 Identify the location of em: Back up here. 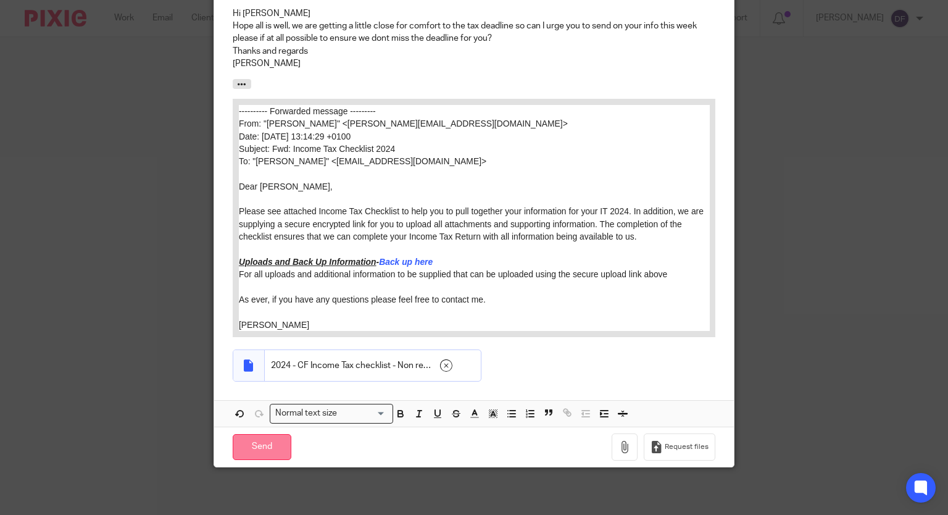
(167, 157).